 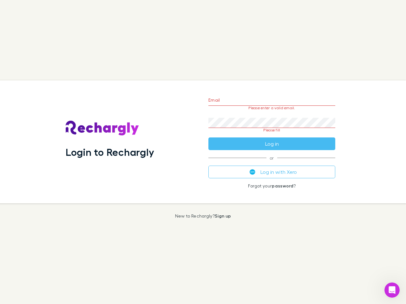 I want to click on p: Please fill, so click(x=272, y=130).